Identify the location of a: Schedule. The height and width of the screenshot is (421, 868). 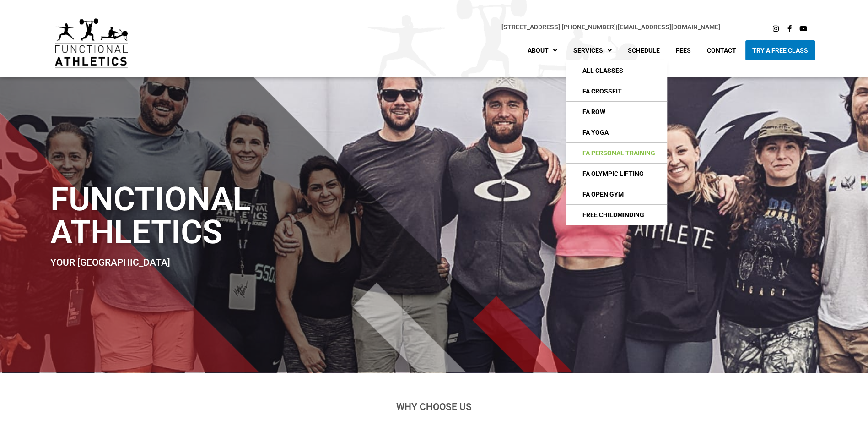
(644, 51).